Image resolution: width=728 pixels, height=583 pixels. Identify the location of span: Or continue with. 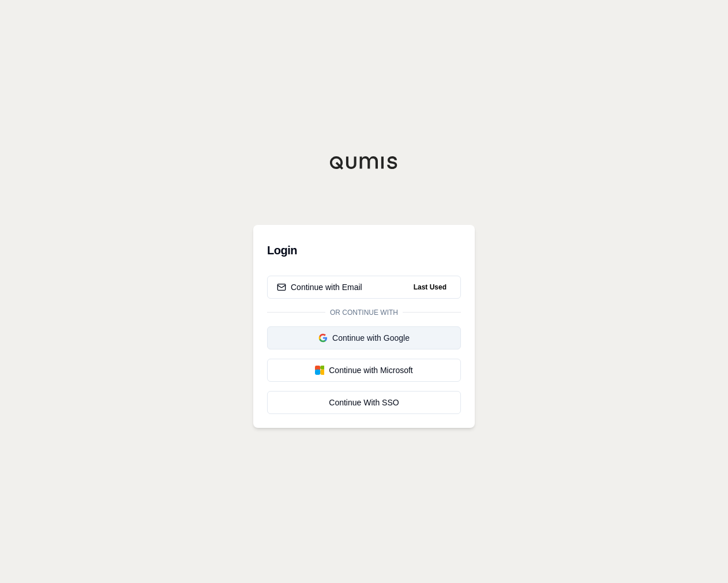
(364, 312).